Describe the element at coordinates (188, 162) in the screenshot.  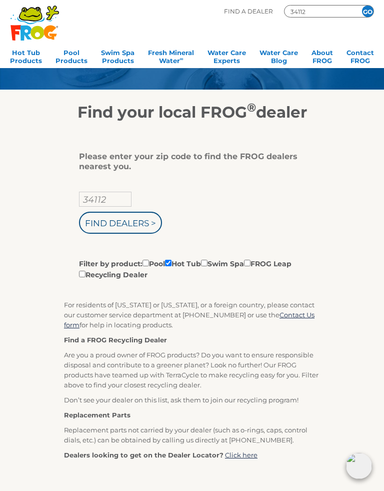
I see `div: Please enter your zip code to find the FROG dealers nearest you.` at that location.